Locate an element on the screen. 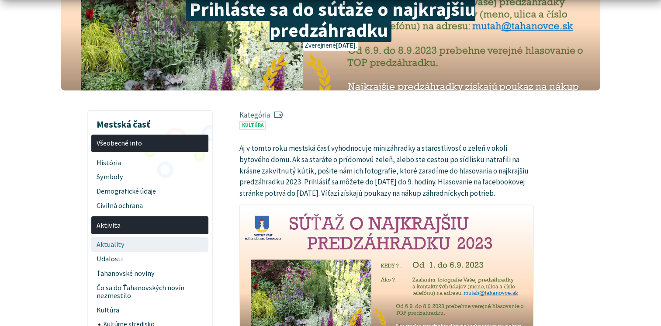 The image size is (661, 326). a: Ťahanovské noviny is located at coordinates (150, 273).